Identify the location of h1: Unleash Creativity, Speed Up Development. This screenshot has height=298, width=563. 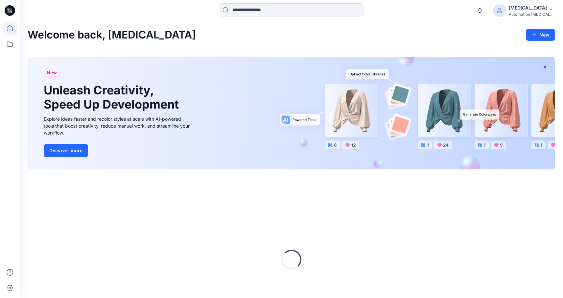
(113, 97).